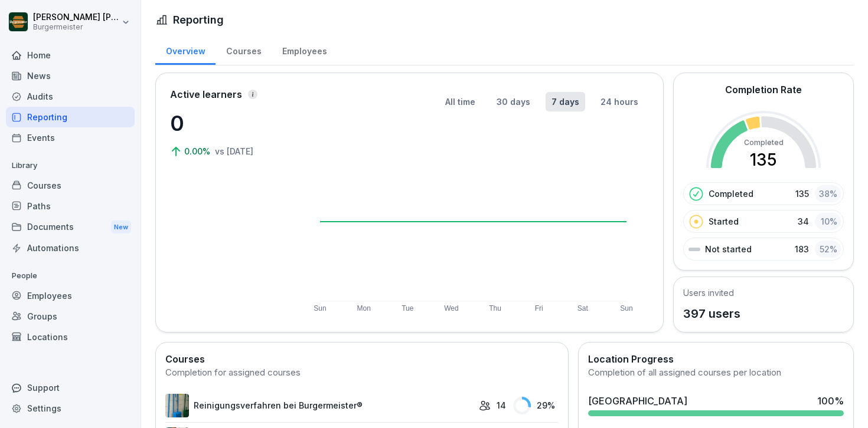 This screenshot has height=428, width=868. I want to click on a: Settings, so click(70, 408).